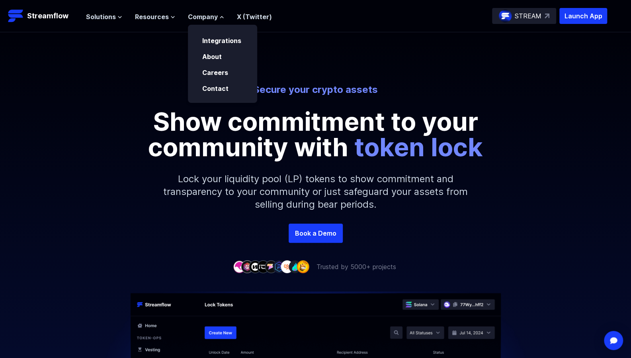 This screenshot has height=358, width=631. I want to click on a: Integrations, so click(222, 41).